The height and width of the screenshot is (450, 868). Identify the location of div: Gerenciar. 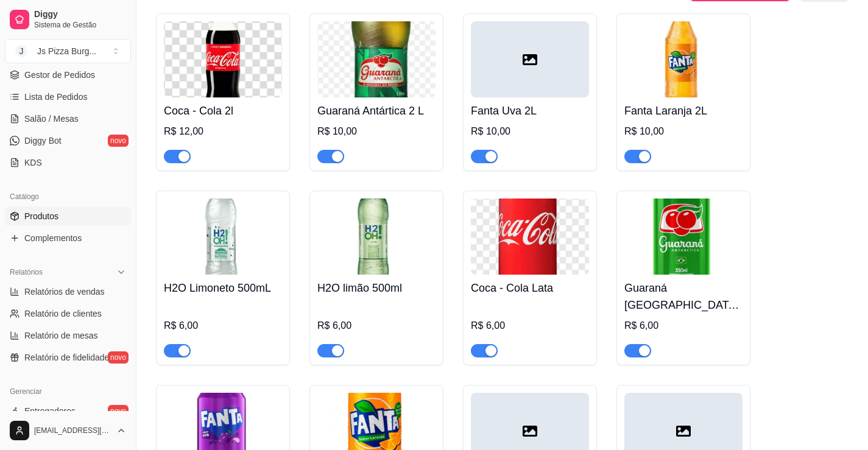
(67, 391).